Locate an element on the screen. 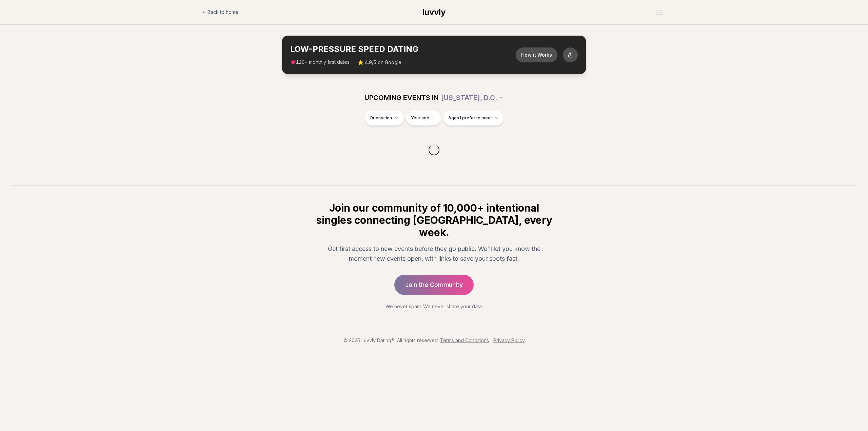 The width and height of the screenshot is (868, 431). a: Privacy Policy is located at coordinates (509, 340).